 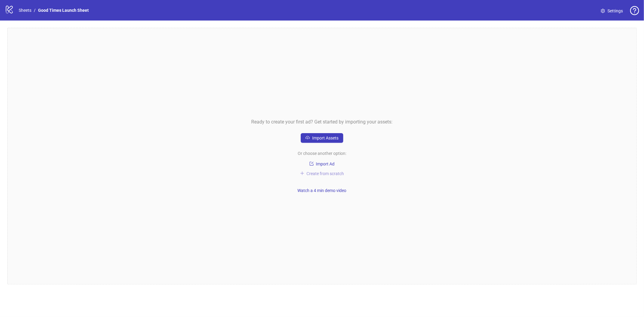 I want to click on a: Sheets, so click(x=25, y=10).